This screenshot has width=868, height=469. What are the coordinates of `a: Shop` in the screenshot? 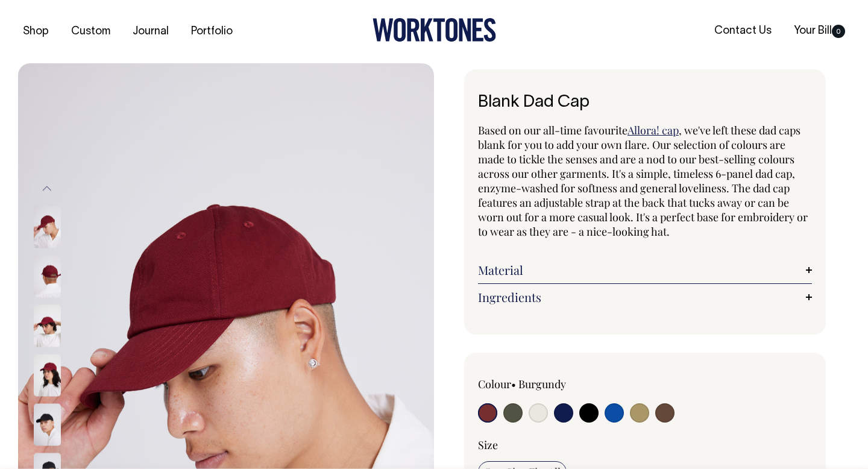 It's located at (35, 32).